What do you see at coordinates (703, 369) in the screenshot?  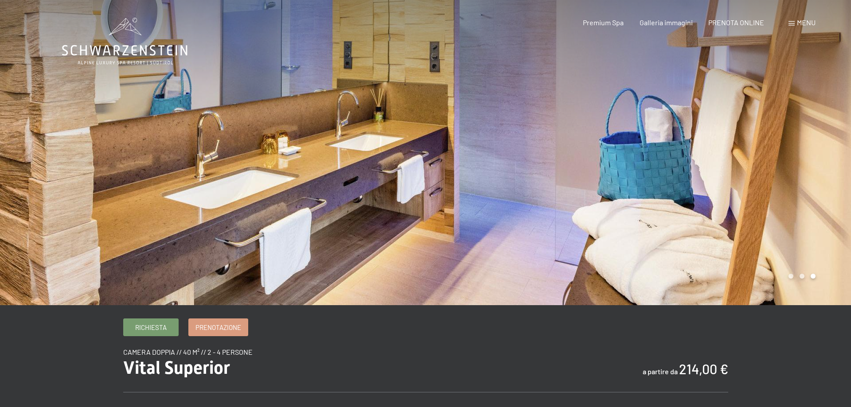 I see `b: 214,00 €` at bounding box center [703, 369].